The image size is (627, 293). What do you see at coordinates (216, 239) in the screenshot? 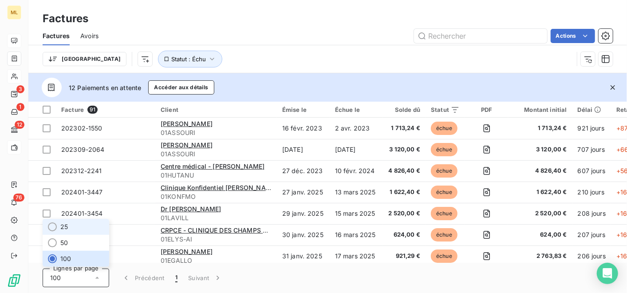
I see `span: 01ELYS-AI` at bounding box center [216, 239].